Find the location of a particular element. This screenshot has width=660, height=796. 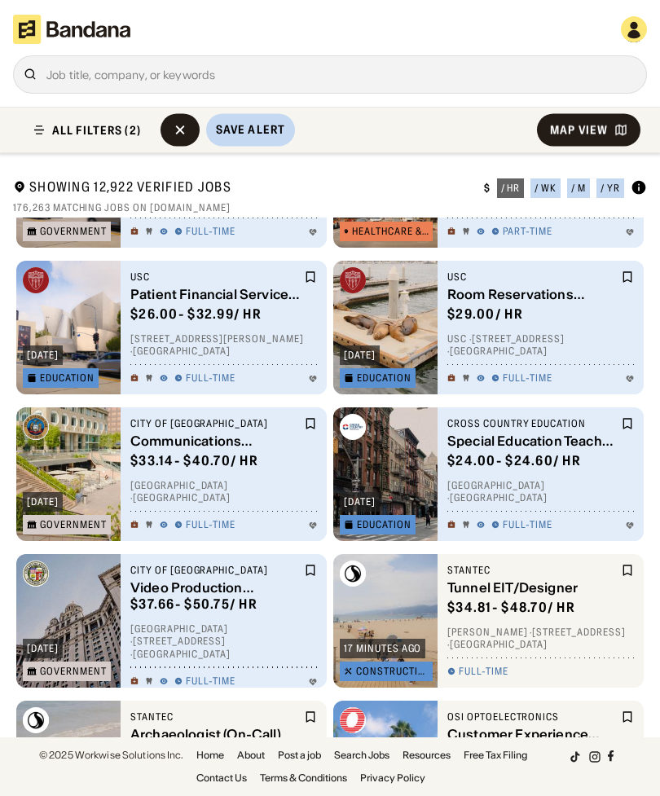

a: Post a job is located at coordinates (299, 755).